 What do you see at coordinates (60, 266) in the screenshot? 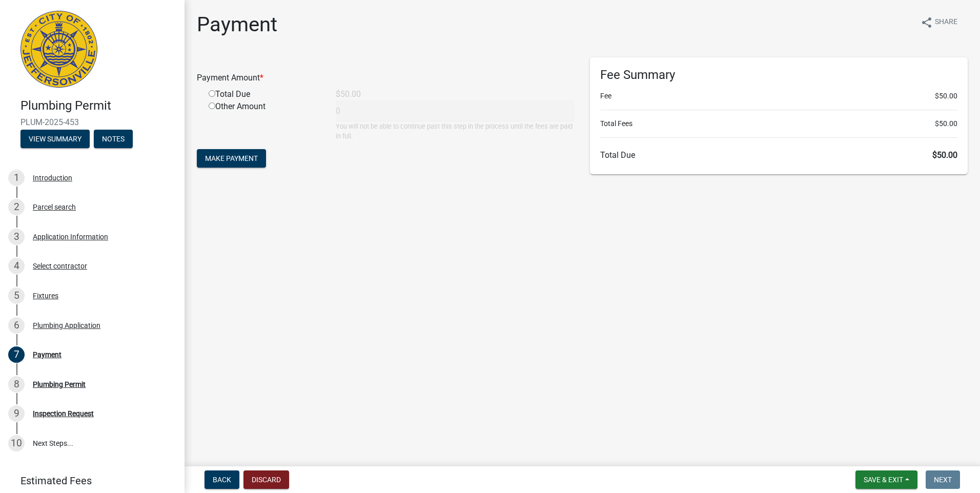
I see `div: Select contractor` at bounding box center [60, 266].